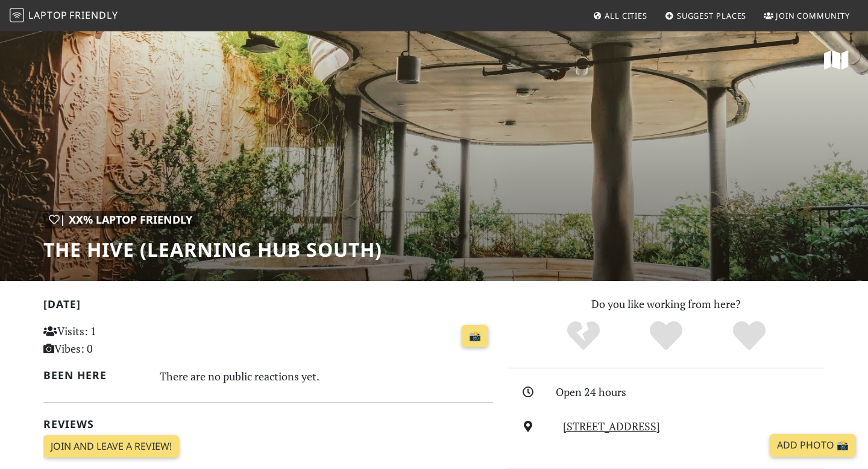 This screenshot has width=868, height=469. I want to click on h1: The Hive (Learning Hub South), so click(213, 250).